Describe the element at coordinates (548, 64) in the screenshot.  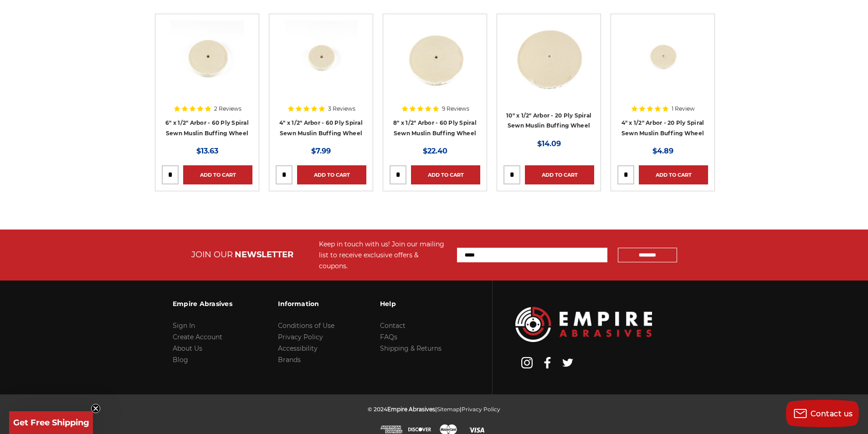
I see `a: 10 inch buffing wheel spiral sewn 20 ply` at that location.